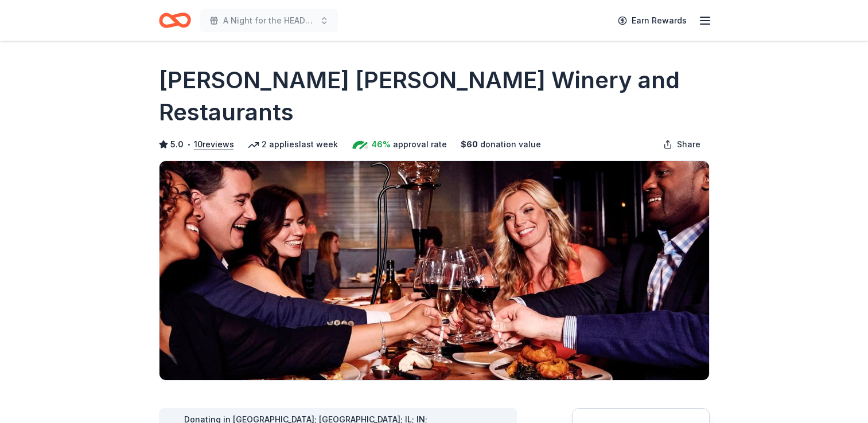 The width and height of the screenshot is (868, 423). What do you see at coordinates (175, 20) in the screenshot?
I see `a: Home` at bounding box center [175, 20].